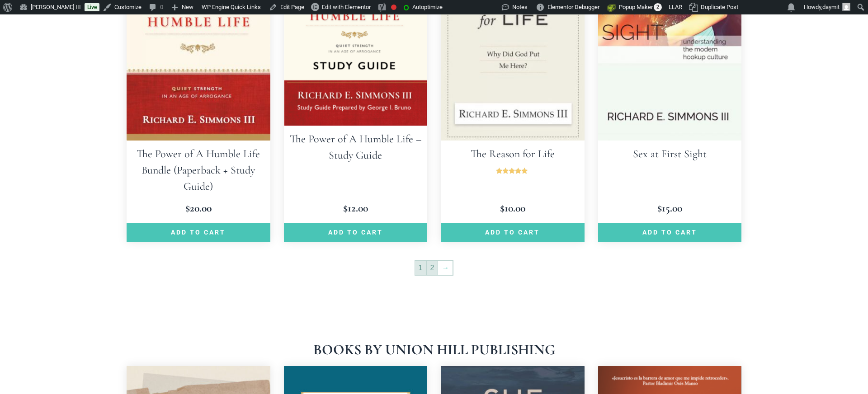 The width and height of the screenshot is (868, 394). What do you see at coordinates (434, 350) in the screenshot?
I see `h1: Books by Union Hill Publishing` at bounding box center [434, 350].